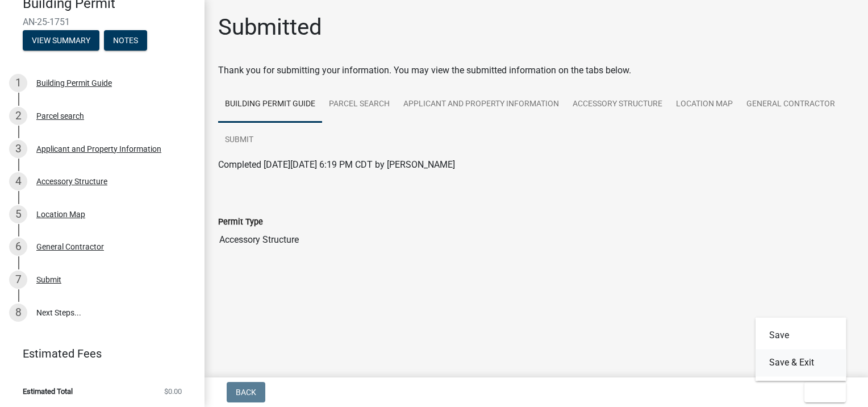  What do you see at coordinates (360, 104) in the screenshot?
I see `a: Parcel search` at bounding box center [360, 104].